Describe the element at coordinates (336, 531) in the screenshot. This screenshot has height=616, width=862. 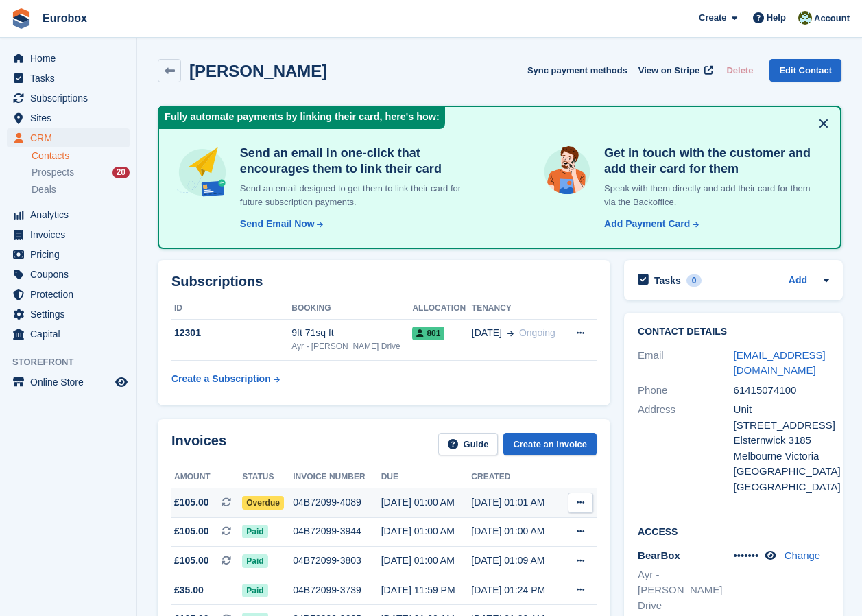
I see `div: 04B72099-3944` at that location.